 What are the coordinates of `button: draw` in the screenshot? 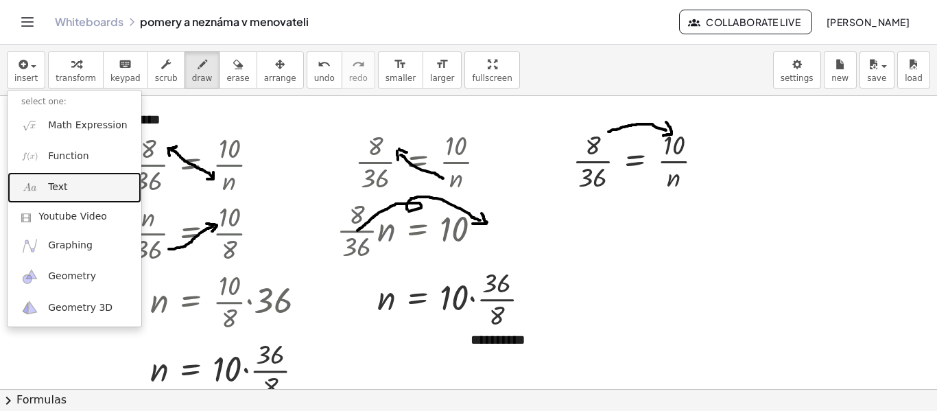 It's located at (202, 70).